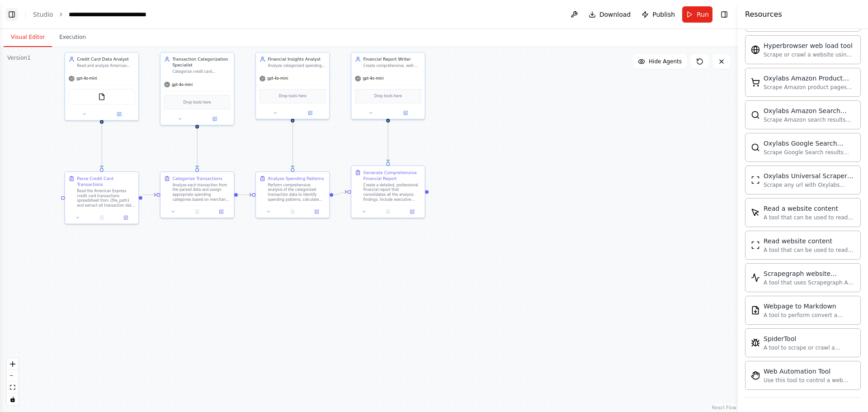  I want to click on div: Financial Insights Analyst, so click(297, 59).